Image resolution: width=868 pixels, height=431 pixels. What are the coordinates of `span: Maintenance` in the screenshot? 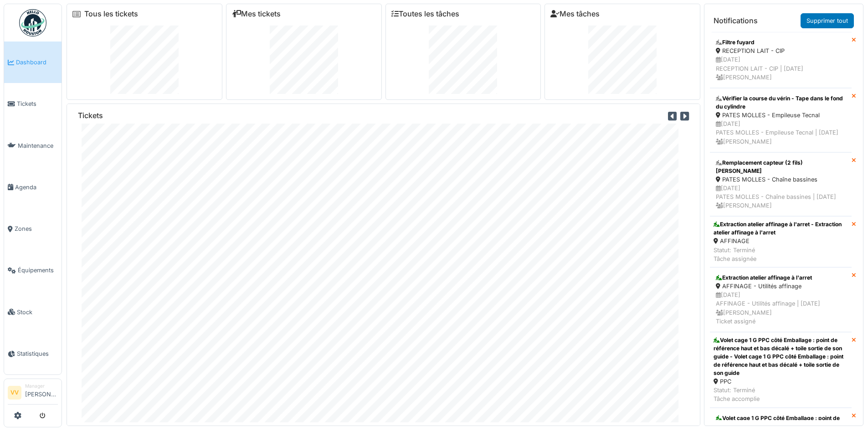 It's located at (37, 145).